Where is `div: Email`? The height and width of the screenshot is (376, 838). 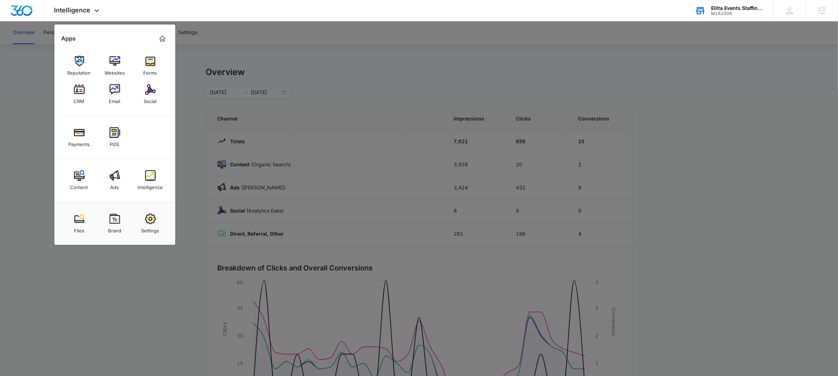 div: Email is located at coordinates (115, 100).